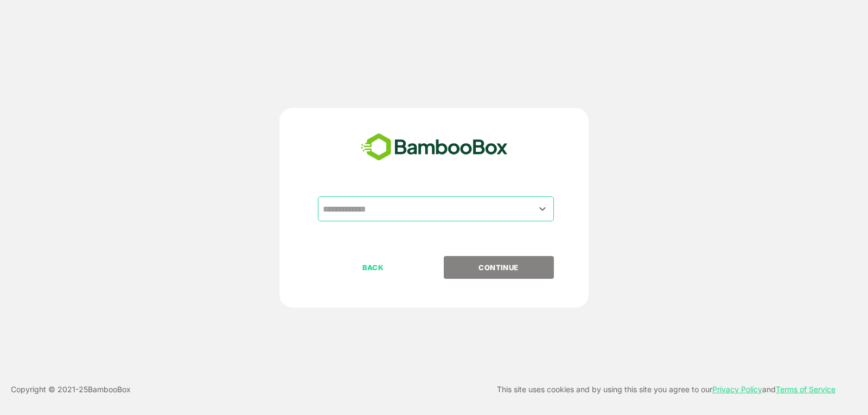  Describe the element at coordinates (434, 147) in the screenshot. I see `img: bamboobox` at that location.